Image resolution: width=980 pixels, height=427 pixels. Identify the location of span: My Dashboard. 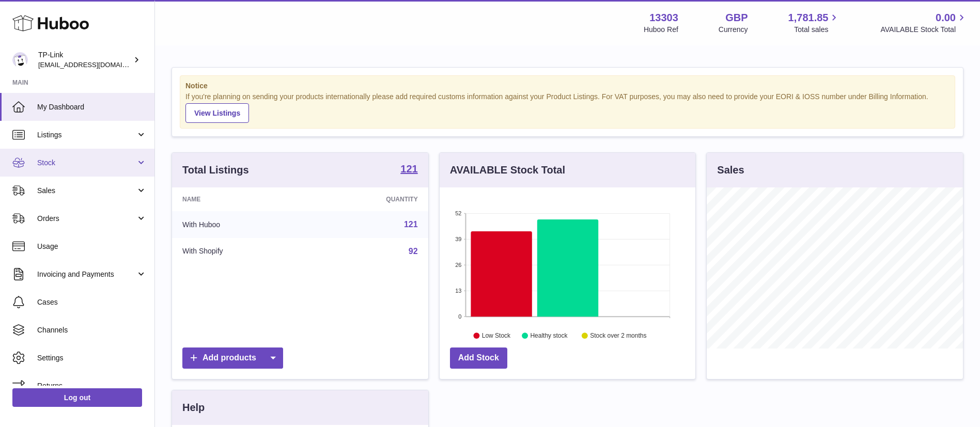
(92, 107).